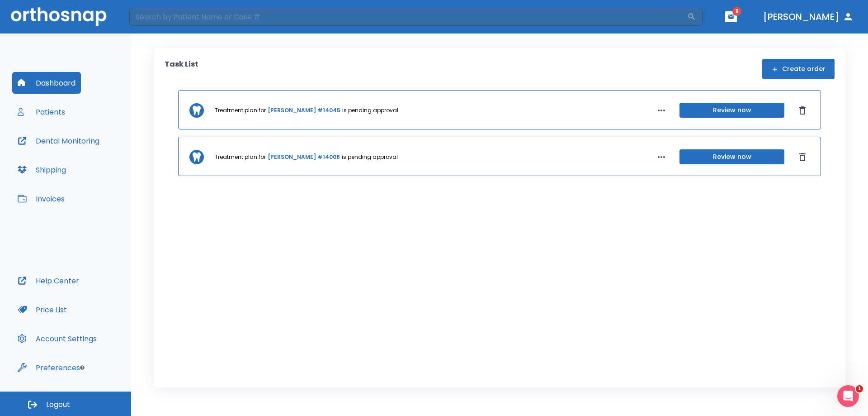 The height and width of the screenshot is (416, 868). What do you see at coordinates (41, 199) in the screenshot?
I see `a: Invoices` at bounding box center [41, 199].